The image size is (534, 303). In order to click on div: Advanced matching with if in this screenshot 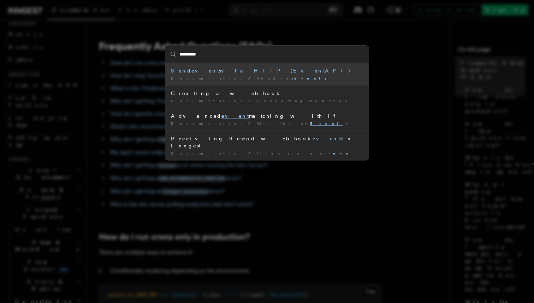, I will do `click(267, 116)`.